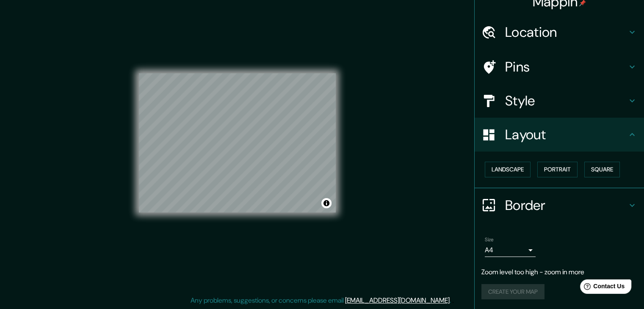 The height and width of the screenshot is (309, 644). I want to click on h4: Border, so click(566, 205).